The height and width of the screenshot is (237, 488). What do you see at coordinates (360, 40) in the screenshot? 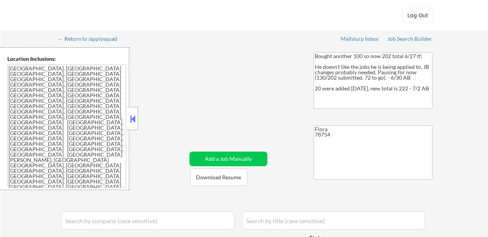
I see `a: Mailslurp Inbox` at bounding box center [360, 40].